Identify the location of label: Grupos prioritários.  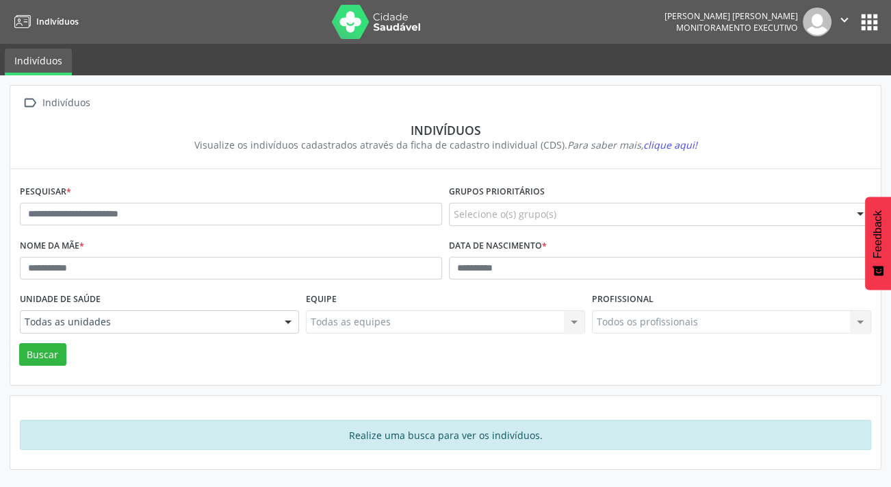
(497, 192).